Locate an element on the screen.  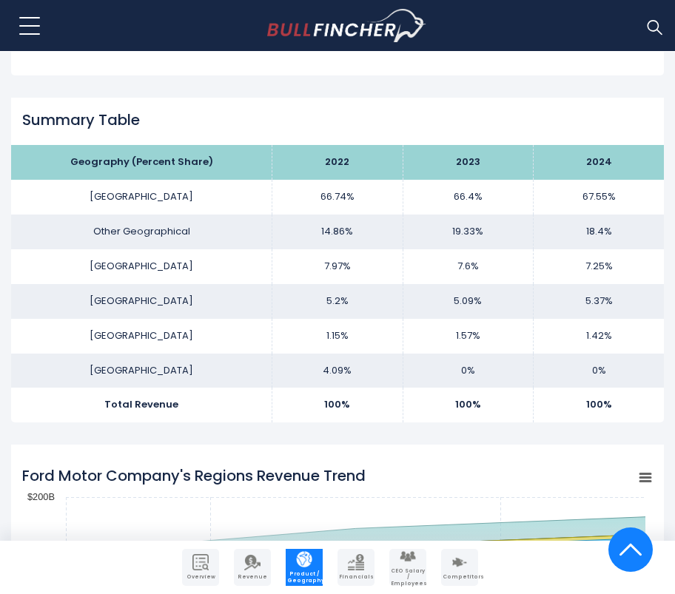
th: 2022 is located at coordinates (337, 162).